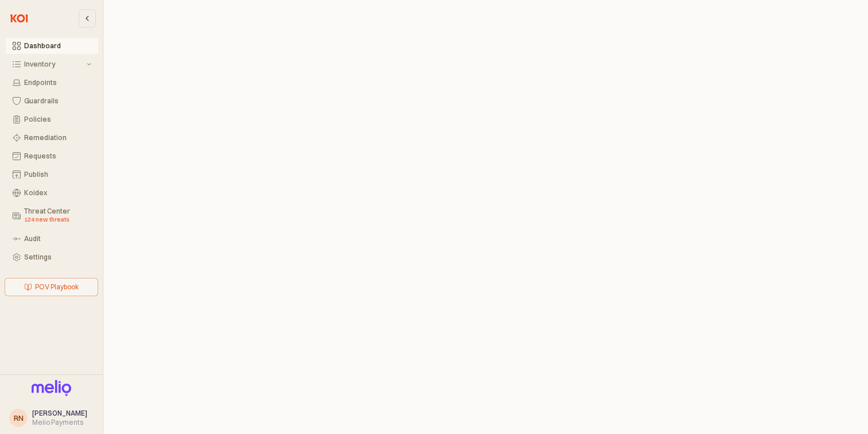  What do you see at coordinates (51, 101) in the screenshot?
I see `button: Guardrails` at bounding box center [51, 101].